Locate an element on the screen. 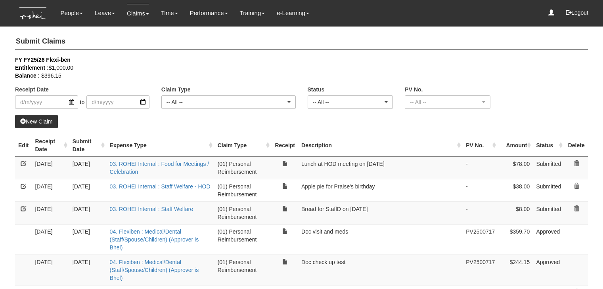 The image size is (603, 289). b: FY FY25/26 Flexi-ben is located at coordinates (43, 60).